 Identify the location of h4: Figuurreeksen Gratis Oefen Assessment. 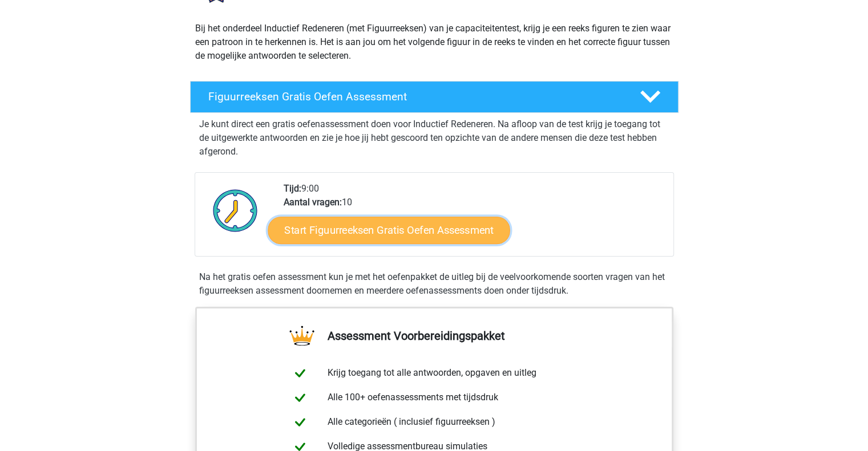
(415, 97).